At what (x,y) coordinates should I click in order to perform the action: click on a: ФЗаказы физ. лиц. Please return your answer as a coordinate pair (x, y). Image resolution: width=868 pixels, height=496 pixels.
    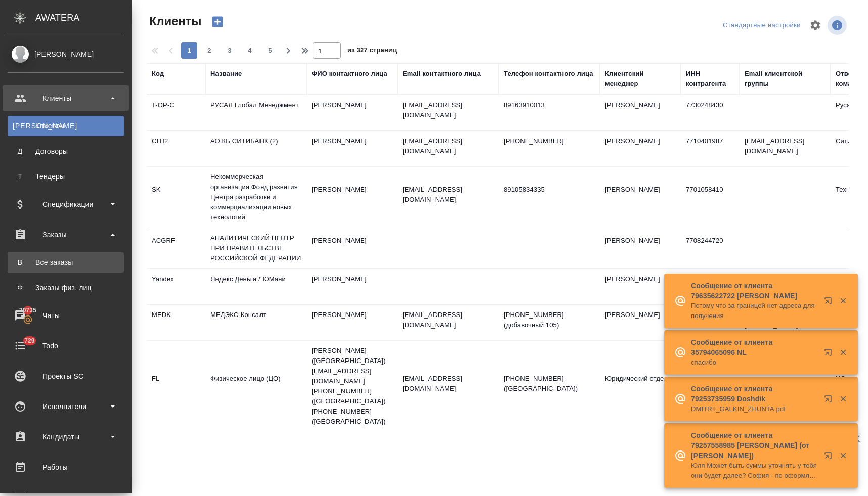
    Looking at the image, I should click on (66, 288).